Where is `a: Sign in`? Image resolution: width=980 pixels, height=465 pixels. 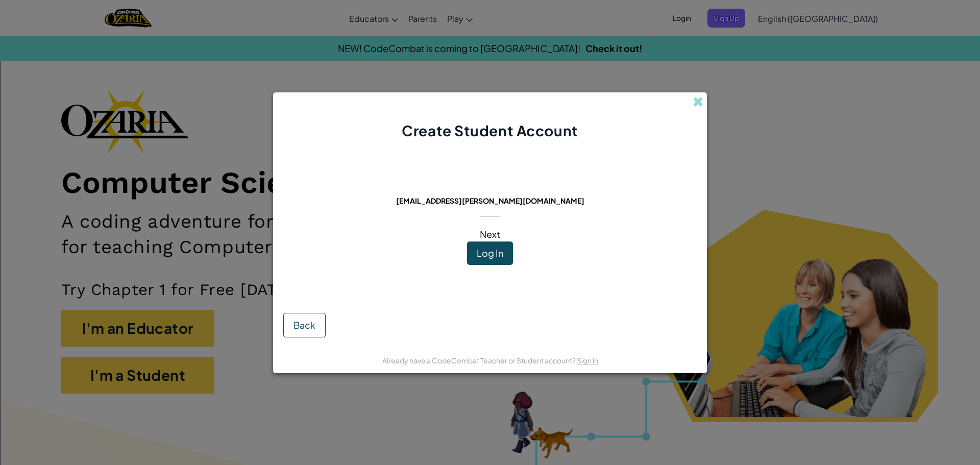 a: Sign in is located at coordinates (587, 361).